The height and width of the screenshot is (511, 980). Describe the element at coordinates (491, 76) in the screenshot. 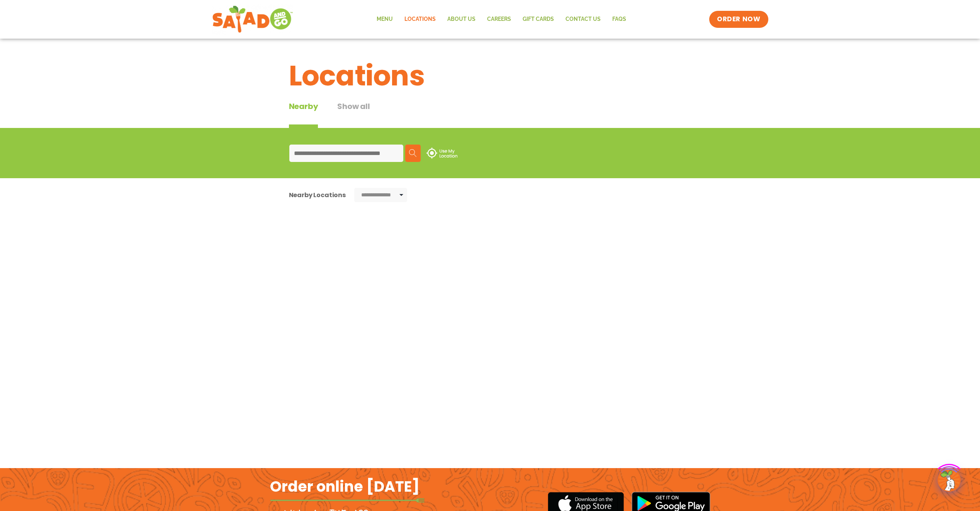

I see `h1: Locations` at that location.